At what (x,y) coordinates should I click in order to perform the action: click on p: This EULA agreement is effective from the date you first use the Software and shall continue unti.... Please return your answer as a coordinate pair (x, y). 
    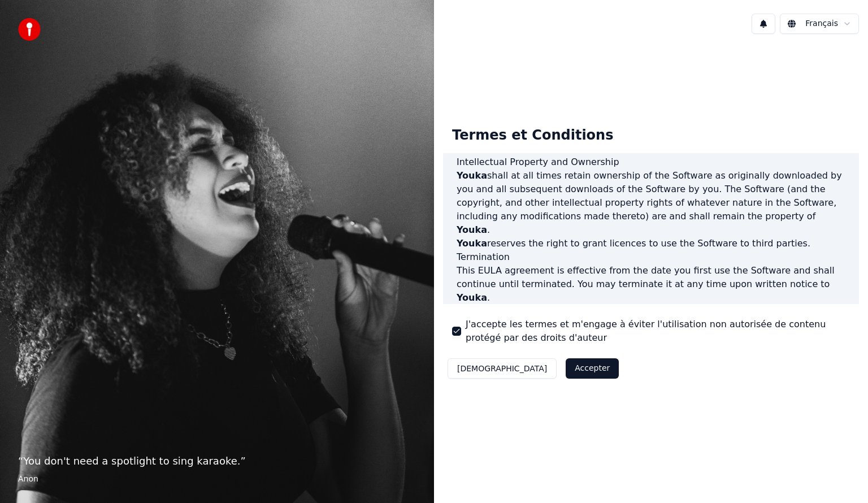
    Looking at the image, I should click on (651, 284).